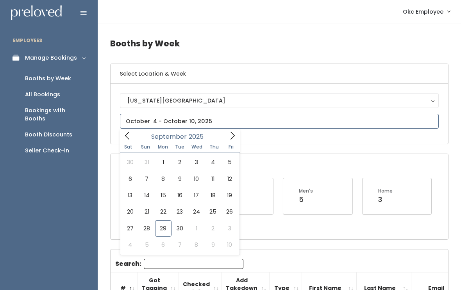 This screenshot has height=290, width=461. Describe the element at coordinates (196, 229) in the screenshot. I see `span: October 1, 2025` at that location.